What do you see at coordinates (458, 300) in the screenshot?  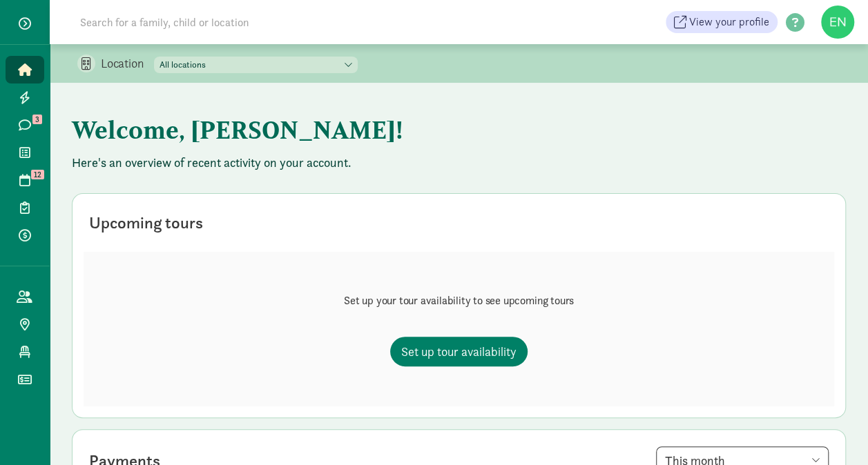 I see `p: Set up your tour availability to see upcoming tours` at bounding box center [458, 300].